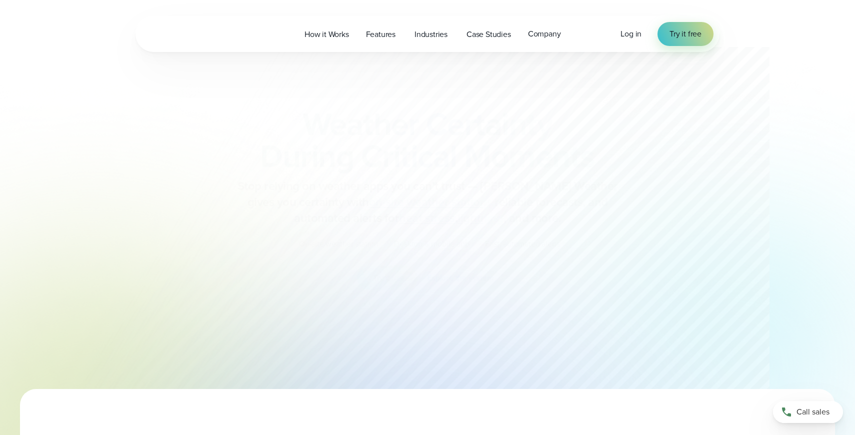 The width and height of the screenshot is (855, 435). I want to click on span: Case Studies, so click(488, 34).